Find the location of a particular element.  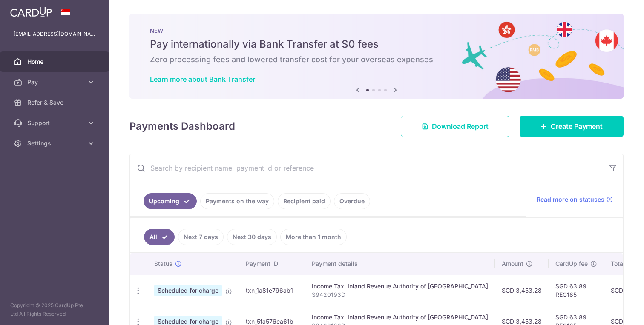

p: S9420193D is located at coordinates (400, 295).